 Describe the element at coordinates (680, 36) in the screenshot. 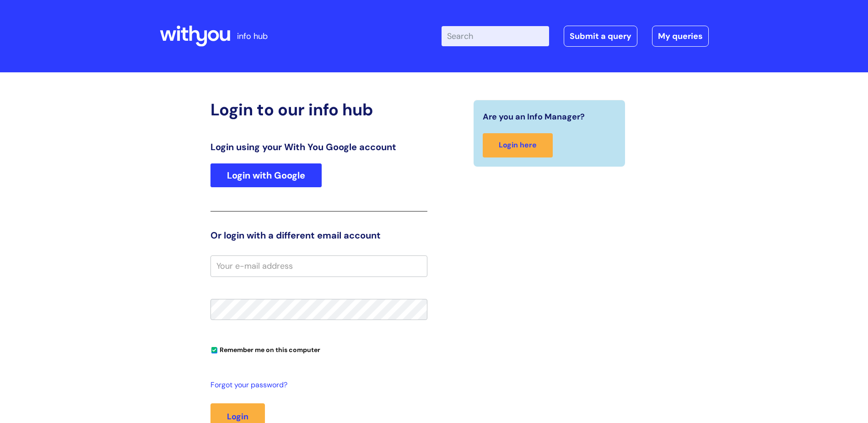

I see `a: My queries` at that location.